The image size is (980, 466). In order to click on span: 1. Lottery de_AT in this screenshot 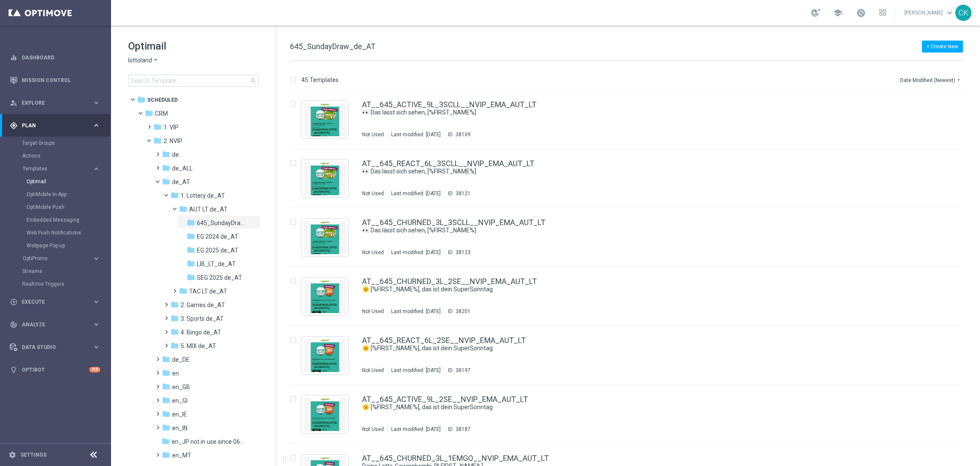, I will do `click(203, 195)`.